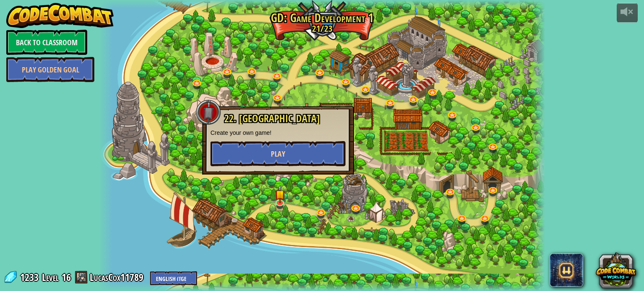 Image resolution: width=644 pixels, height=291 pixels. Describe the element at coordinates (66, 277) in the screenshot. I see `span: 16` at that location.